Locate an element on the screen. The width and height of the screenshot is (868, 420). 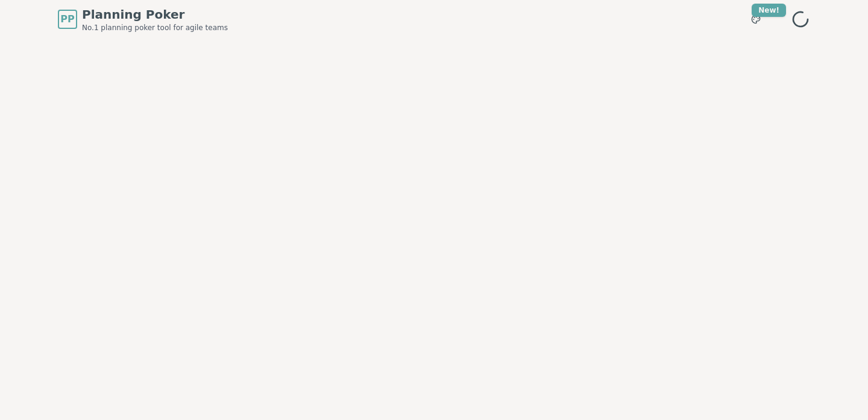
span: No.1 planning poker tool for agile teams is located at coordinates (155, 28).